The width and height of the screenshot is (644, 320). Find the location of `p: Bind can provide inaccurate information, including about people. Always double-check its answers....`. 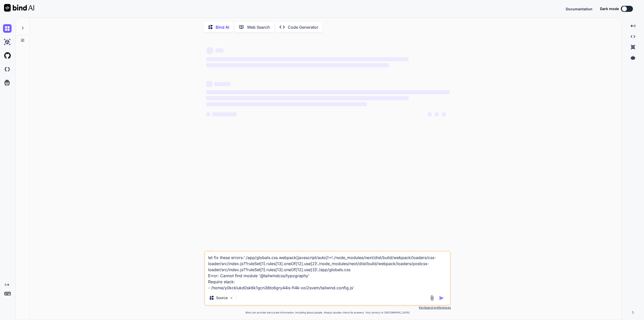

p: Bind can provide inaccurate information, including about people. Always double-check its answers.... is located at coordinates (327, 313).